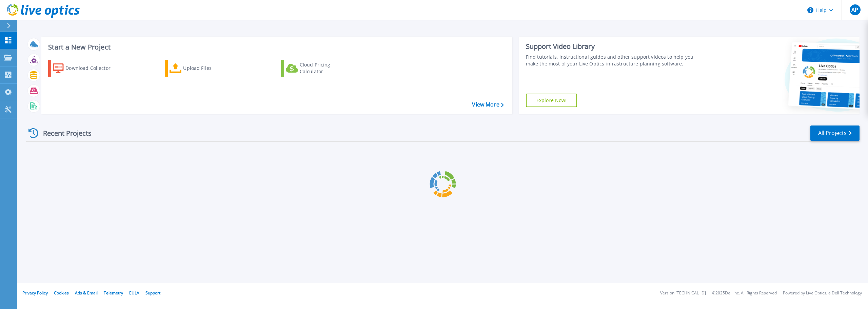 This screenshot has width=868, height=309. What do you see at coordinates (113, 293) in the screenshot?
I see `a: Telemetry` at bounding box center [113, 293].